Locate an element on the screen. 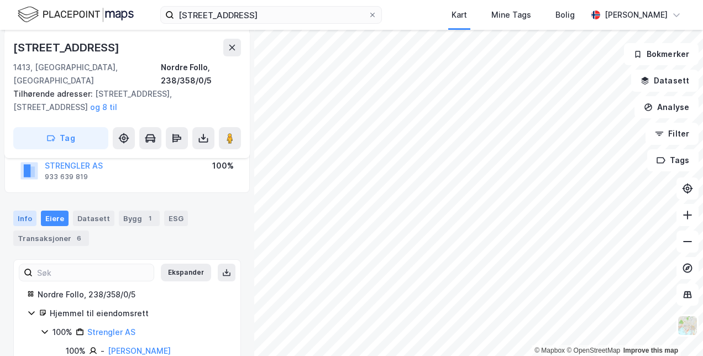 This screenshot has height=356, width=703. input: Søk is located at coordinates (93, 272).